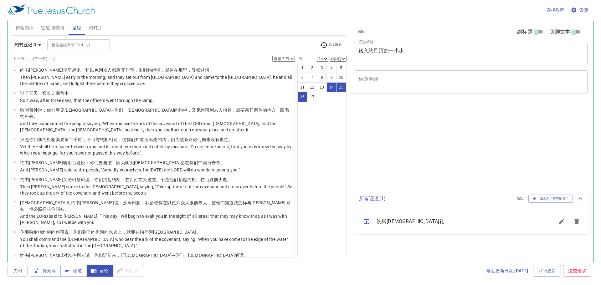 The image size is (601, 285). What do you see at coordinates (135, 232) in the screenshot?
I see `wh559: ：你们到了` at bounding box center [135, 232].